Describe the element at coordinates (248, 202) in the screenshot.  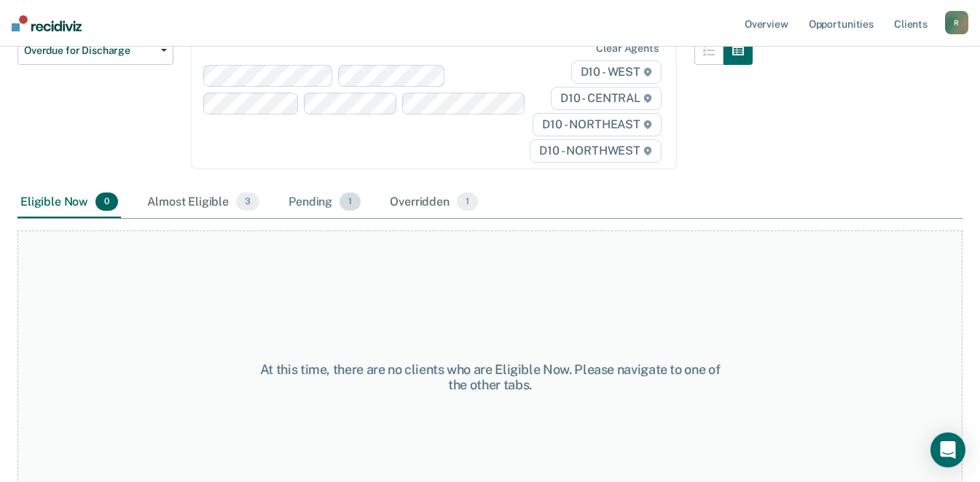
I see `span: 3` at that location.